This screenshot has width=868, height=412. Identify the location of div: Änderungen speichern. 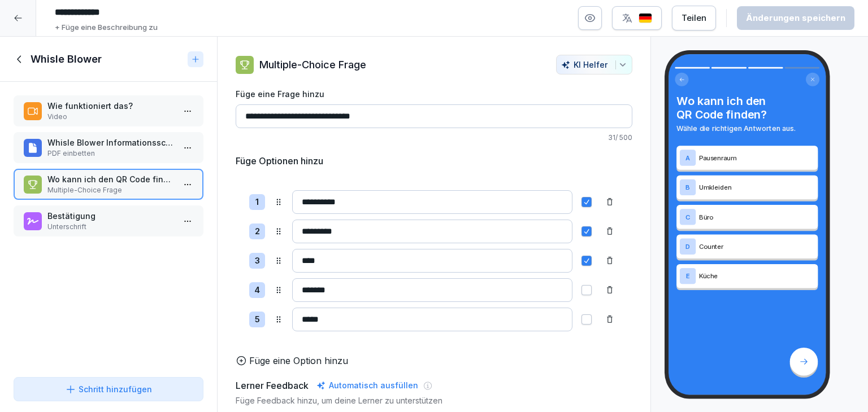
(795, 18).